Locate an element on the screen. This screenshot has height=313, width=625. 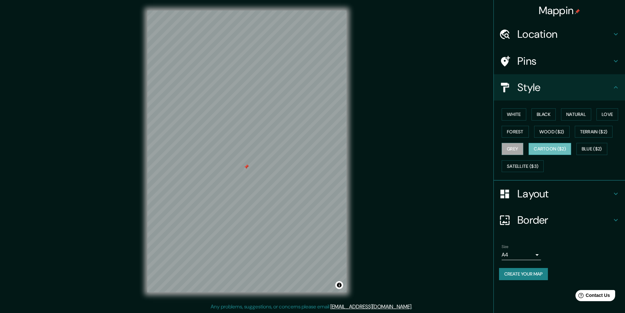
h4: Pins is located at coordinates (565, 61).